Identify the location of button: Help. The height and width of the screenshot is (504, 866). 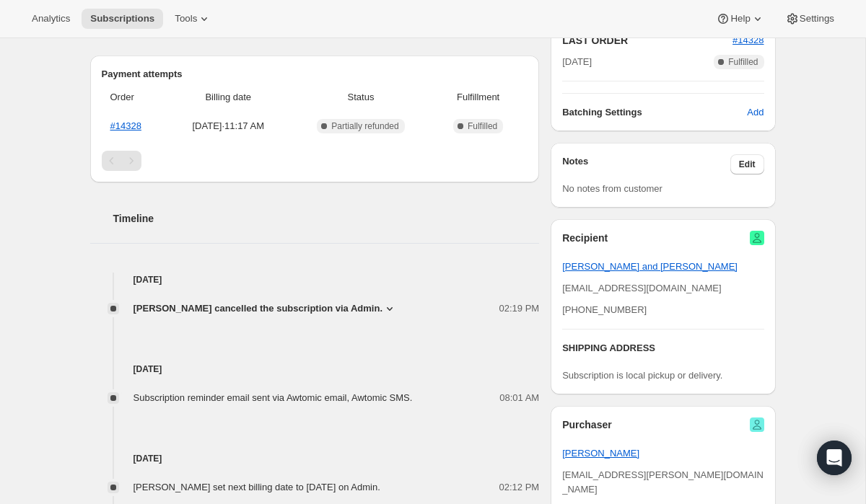
(739, 19).